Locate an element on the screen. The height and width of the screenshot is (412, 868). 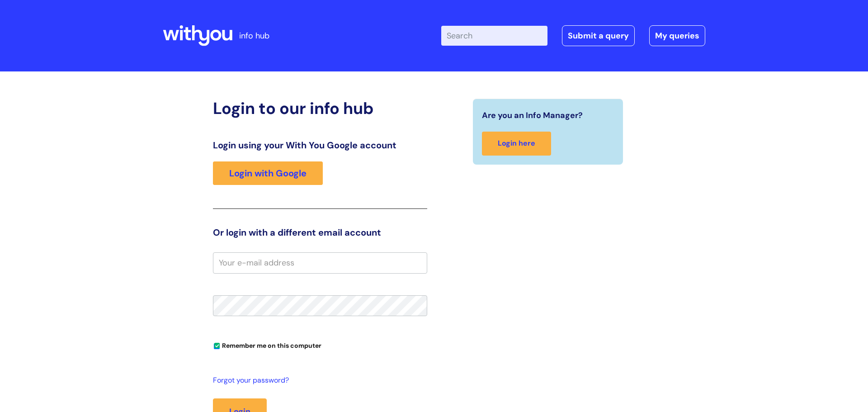
p: info hub is located at coordinates (254, 36).